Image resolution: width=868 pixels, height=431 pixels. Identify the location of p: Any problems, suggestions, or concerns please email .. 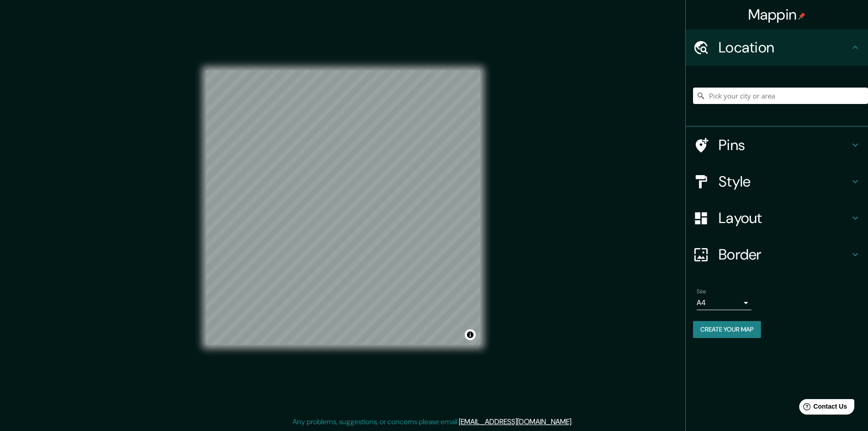
(432, 422).